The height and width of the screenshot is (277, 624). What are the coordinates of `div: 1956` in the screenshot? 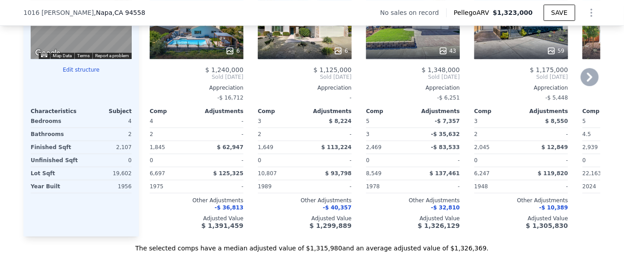 It's located at (107, 187).